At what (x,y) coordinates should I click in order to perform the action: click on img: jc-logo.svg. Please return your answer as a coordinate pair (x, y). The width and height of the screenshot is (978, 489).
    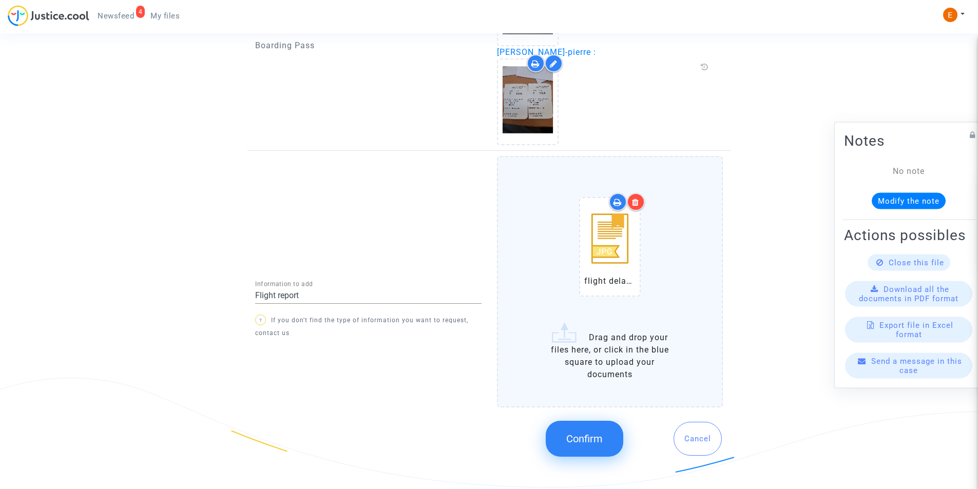
    Looking at the image, I should click on (48, 15).